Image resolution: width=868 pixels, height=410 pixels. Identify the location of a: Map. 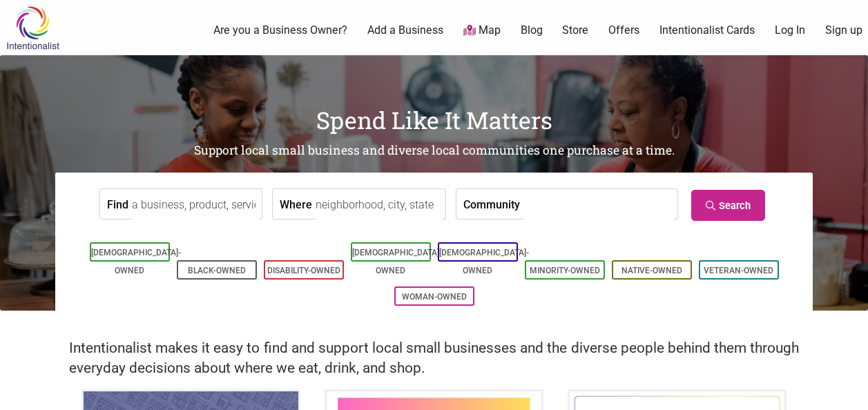
(482, 30).